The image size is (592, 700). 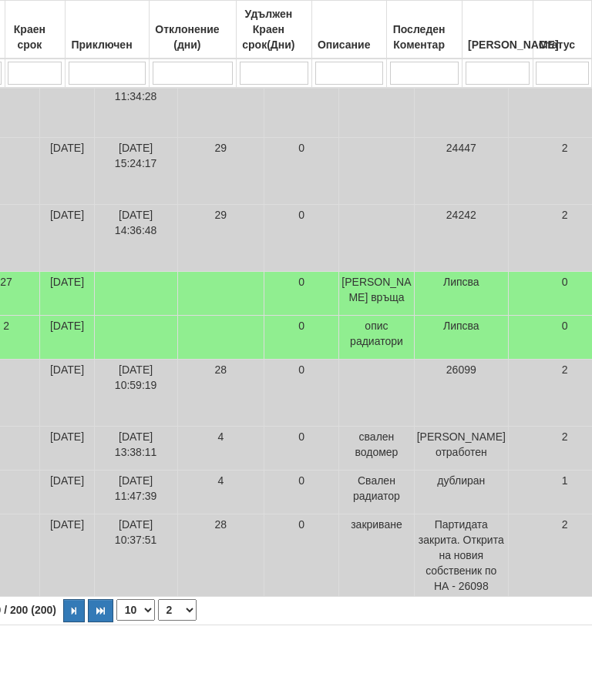 I want to click on span: дублиран, so click(x=461, y=480).